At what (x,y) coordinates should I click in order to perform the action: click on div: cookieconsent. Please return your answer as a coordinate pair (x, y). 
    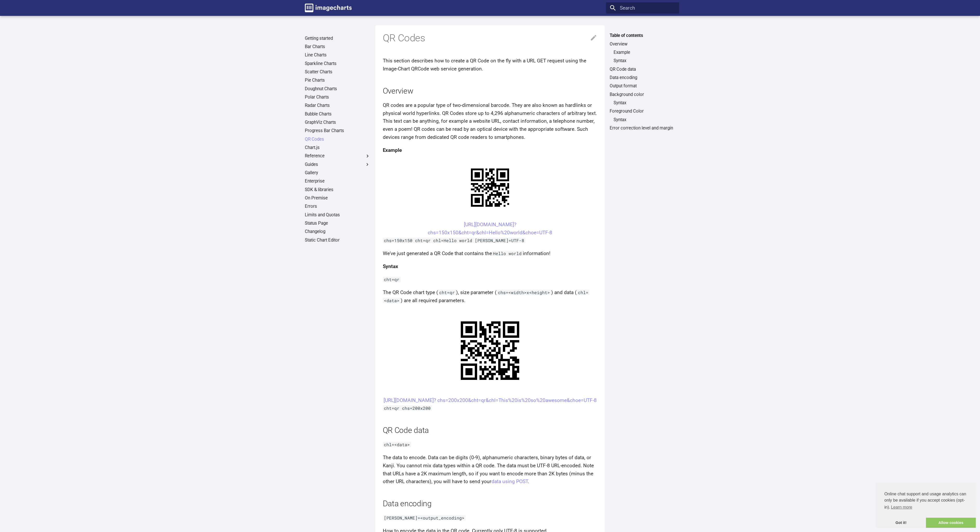
    Looking at the image, I should click on (926, 505).